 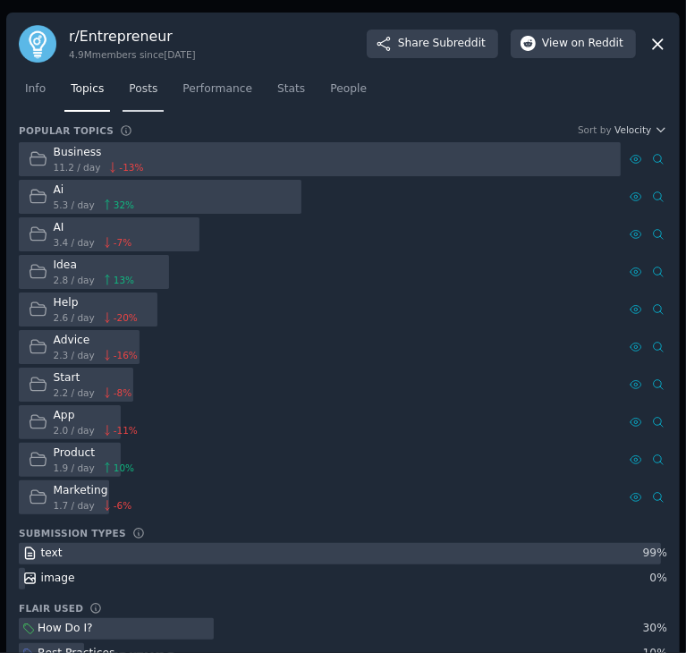 What do you see at coordinates (74, 506) in the screenshot?
I see `span: 1.7 / day` at bounding box center [74, 506].